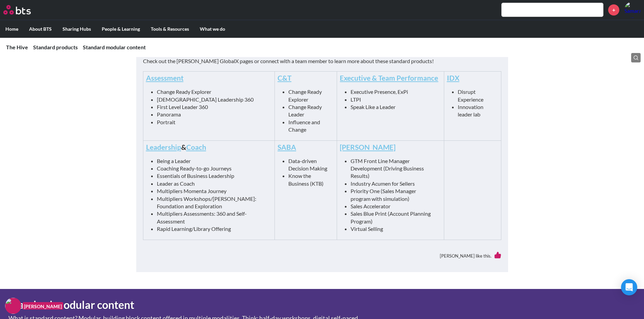  I want to click on li: Sales Accelerator, so click(392, 207).